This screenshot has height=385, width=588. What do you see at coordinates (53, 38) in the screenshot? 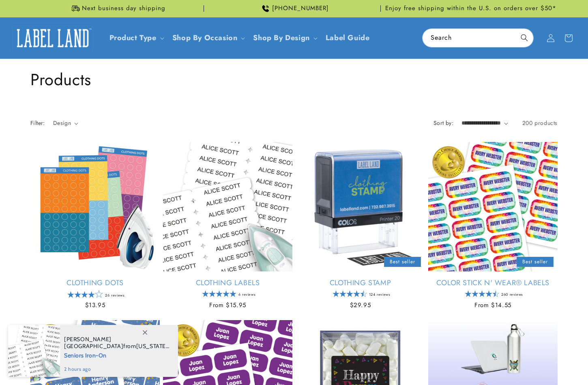
I see `a: Label Land` at bounding box center [53, 38].